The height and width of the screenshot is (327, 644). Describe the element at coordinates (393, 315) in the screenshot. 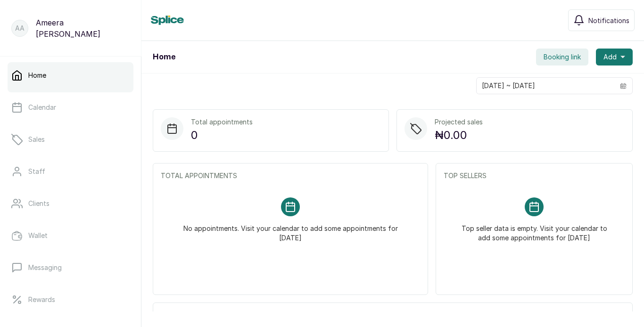

I see `p: UPCOMING APPOINTMENTS` at that location.